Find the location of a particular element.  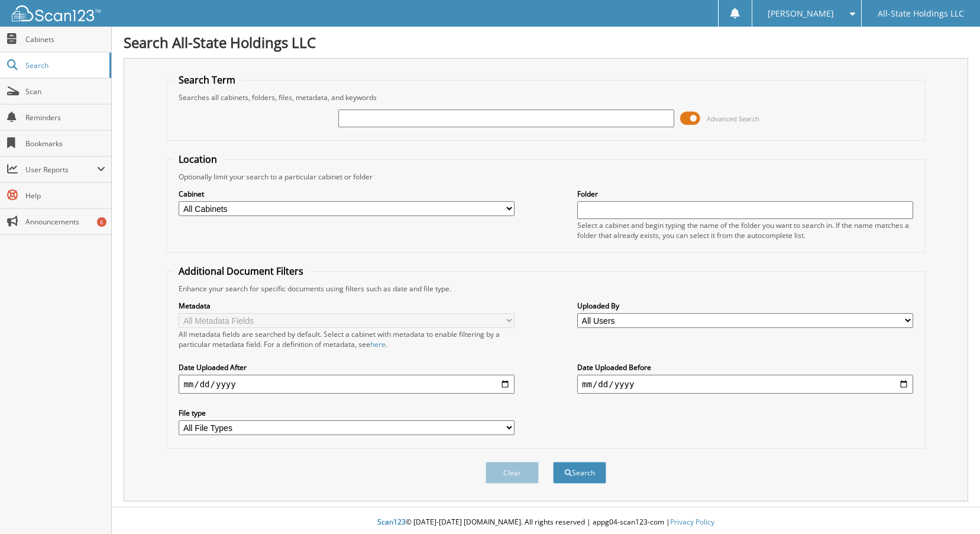

span: Cabinets is located at coordinates (65, 39).